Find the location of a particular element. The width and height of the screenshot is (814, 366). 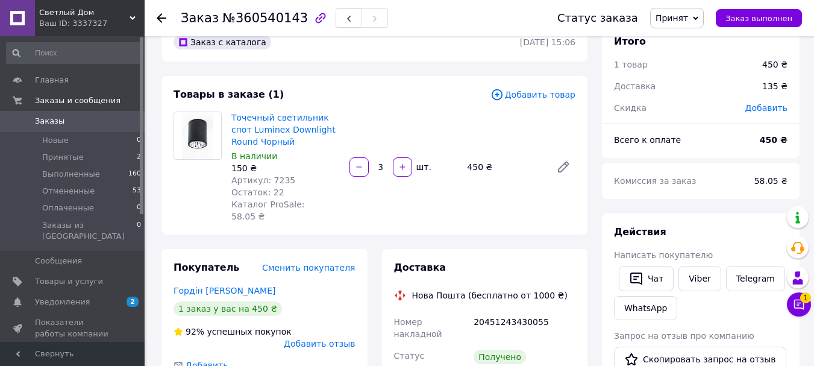

div: шт. is located at coordinates (423, 167).